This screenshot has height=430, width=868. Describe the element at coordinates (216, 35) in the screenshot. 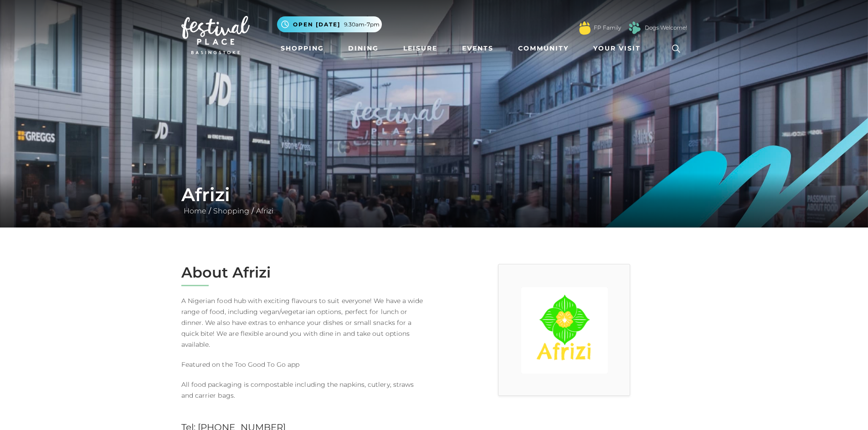

I see `img: Festival Place Logo` at that location.